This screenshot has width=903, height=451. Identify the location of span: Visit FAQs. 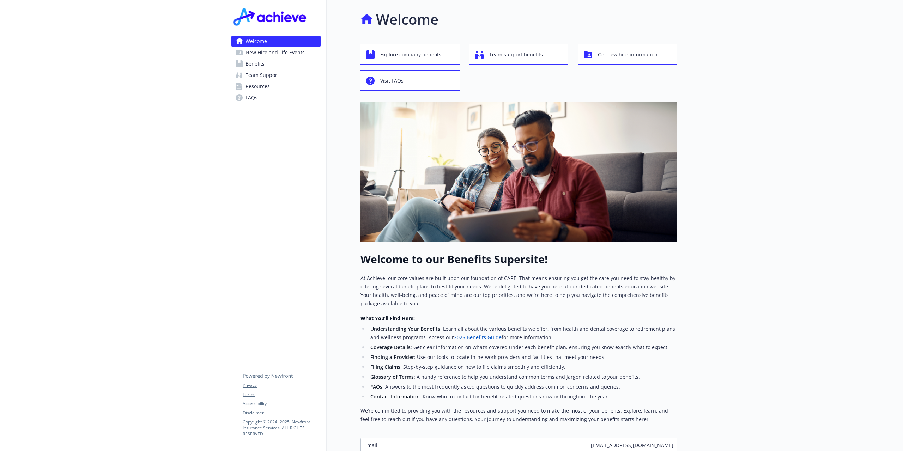
(392, 81).